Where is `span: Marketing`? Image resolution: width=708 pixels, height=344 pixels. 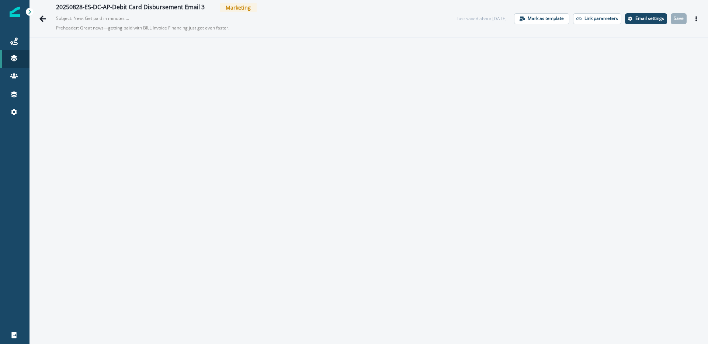
span: Marketing is located at coordinates (238, 7).